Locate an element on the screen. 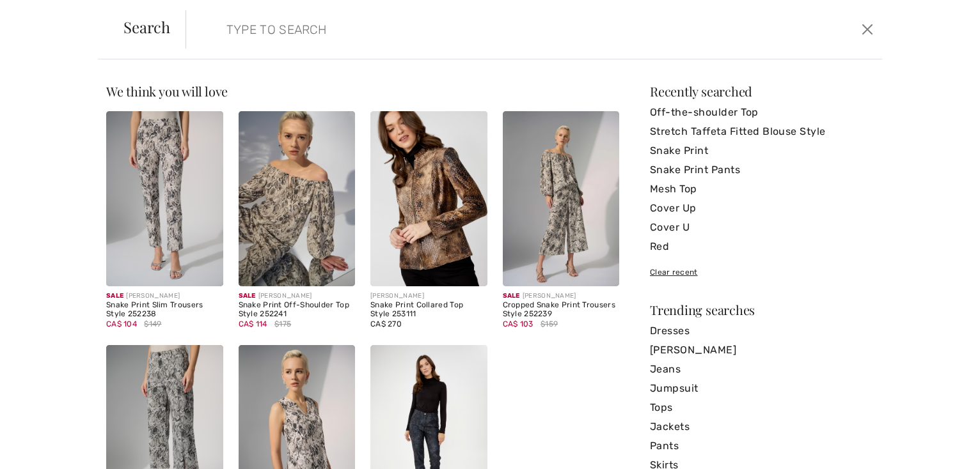  button: Close is located at coordinates (867, 29).